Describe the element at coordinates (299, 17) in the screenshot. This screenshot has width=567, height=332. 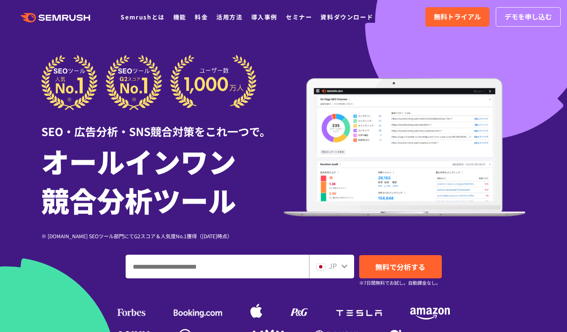
I see `a: セミナー` at that location.